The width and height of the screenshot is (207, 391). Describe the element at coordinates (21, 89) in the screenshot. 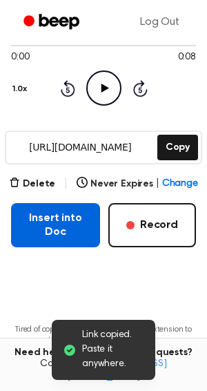

I see `button: 1.0x` at that location.